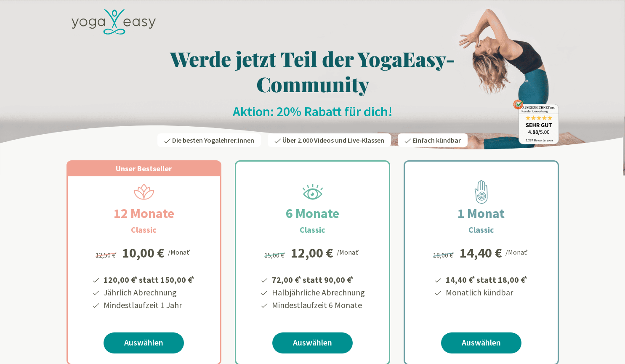 The image size is (625, 364). I want to click on li: Jährlich Abrechnung, so click(149, 293).